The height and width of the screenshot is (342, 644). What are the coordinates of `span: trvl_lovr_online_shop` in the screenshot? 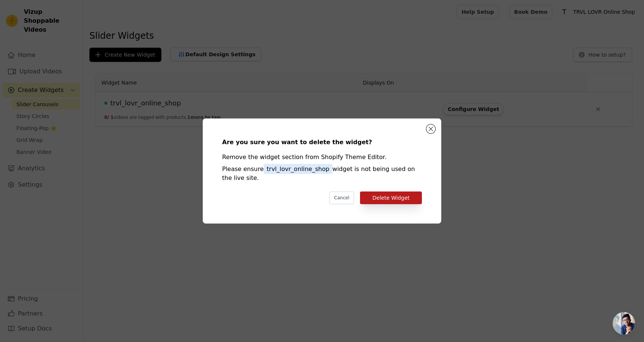 It's located at (298, 169).